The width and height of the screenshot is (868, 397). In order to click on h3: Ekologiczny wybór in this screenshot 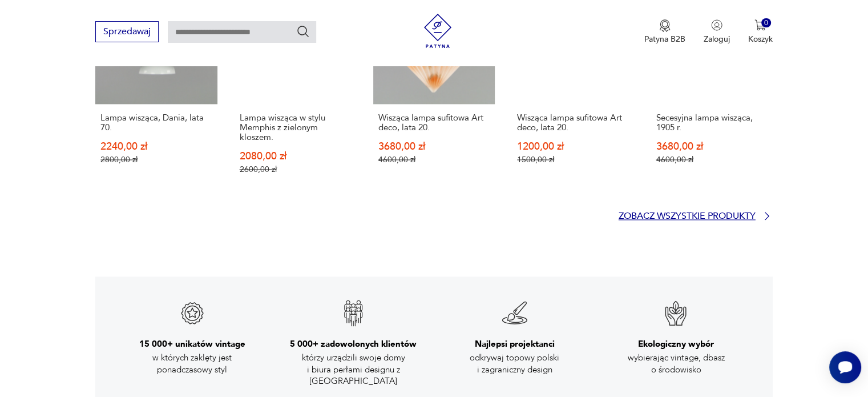, I will do `click(676, 344)`.